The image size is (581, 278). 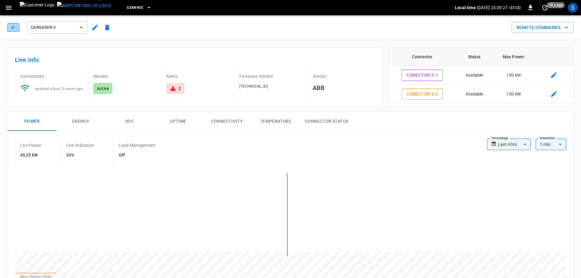 I want to click on button: Power, so click(x=32, y=121).